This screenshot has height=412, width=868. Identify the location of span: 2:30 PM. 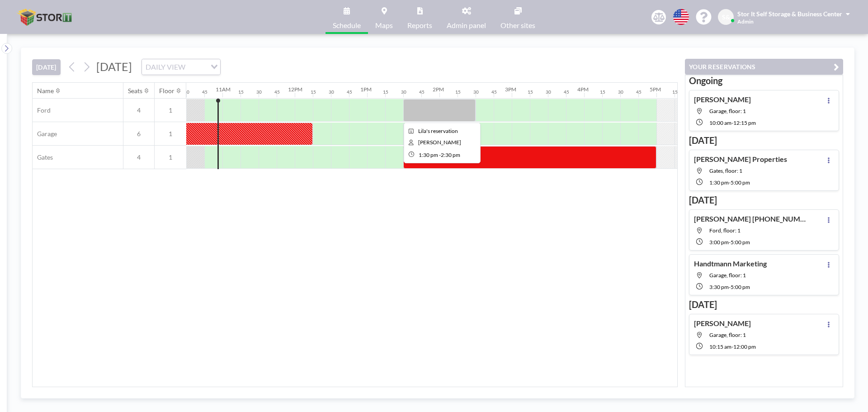
(450, 154).